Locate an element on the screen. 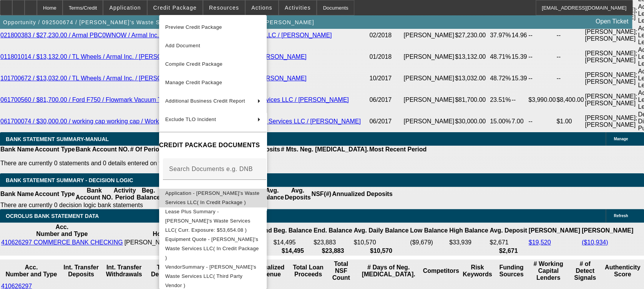  span: Add Document is located at coordinates (182, 45).